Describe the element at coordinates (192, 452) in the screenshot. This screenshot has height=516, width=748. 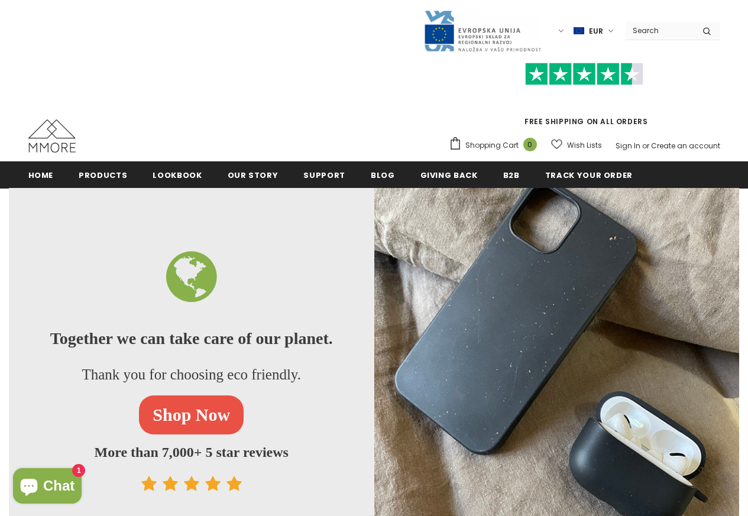
I see `span: More than 7,000+ 5 star reviews` at that location.